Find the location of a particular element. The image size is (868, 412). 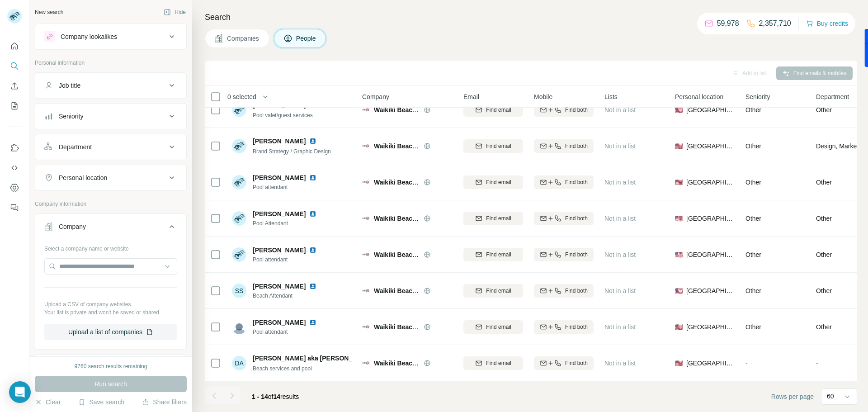

div: Seniority is located at coordinates (71, 116).